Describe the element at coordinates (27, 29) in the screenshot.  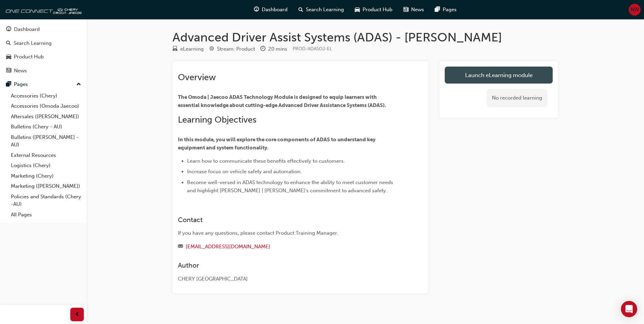
I see `div: Dashboard` at that location.